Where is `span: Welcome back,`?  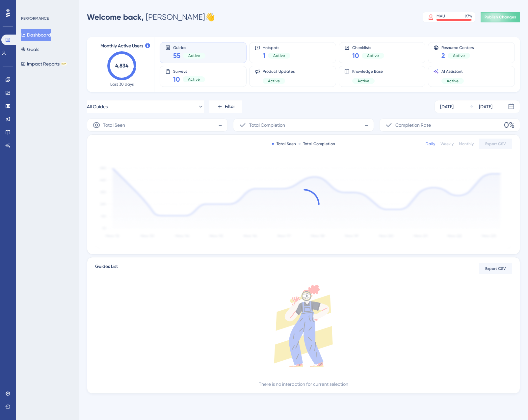 span: Welcome back, is located at coordinates (115, 17).